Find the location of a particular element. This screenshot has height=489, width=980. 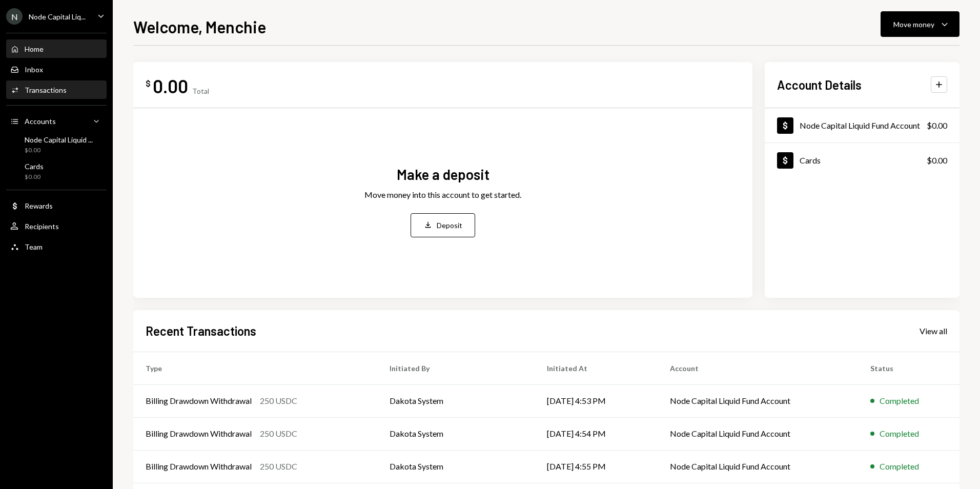

th: Initiated By is located at coordinates (456, 368).